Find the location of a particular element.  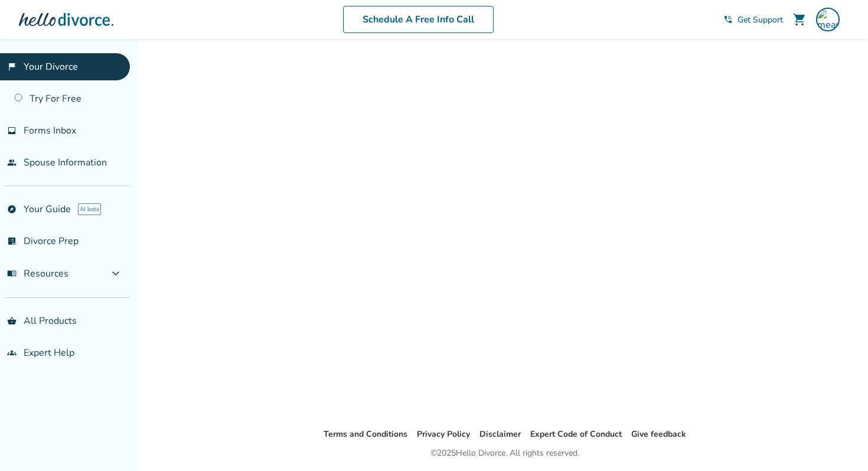

span: flag_2 is located at coordinates (12, 66).